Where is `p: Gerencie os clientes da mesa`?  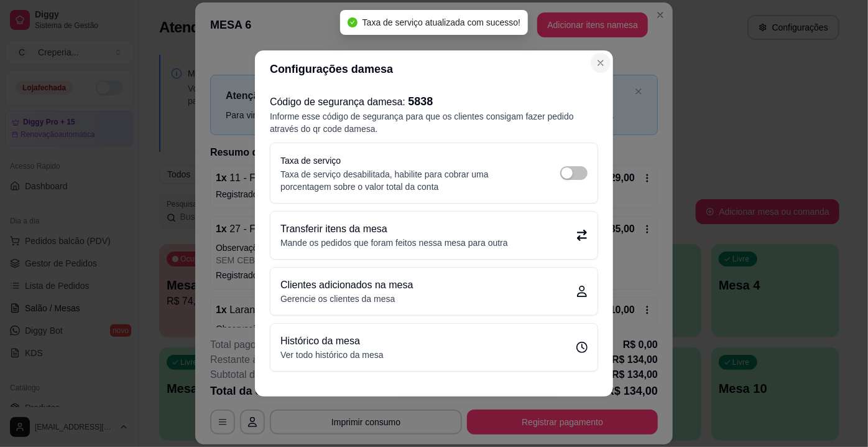
p: Gerencie os clientes da mesa is located at coordinates (346, 298).